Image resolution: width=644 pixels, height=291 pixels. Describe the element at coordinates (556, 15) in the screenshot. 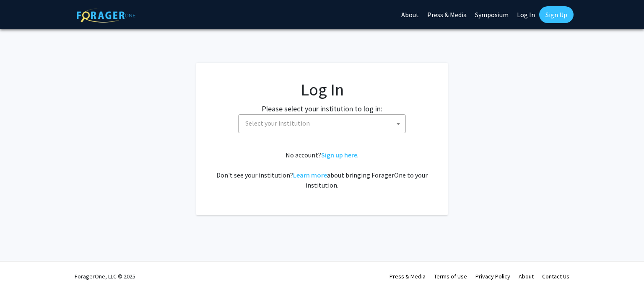

I see `a: Sign Up` at that location.